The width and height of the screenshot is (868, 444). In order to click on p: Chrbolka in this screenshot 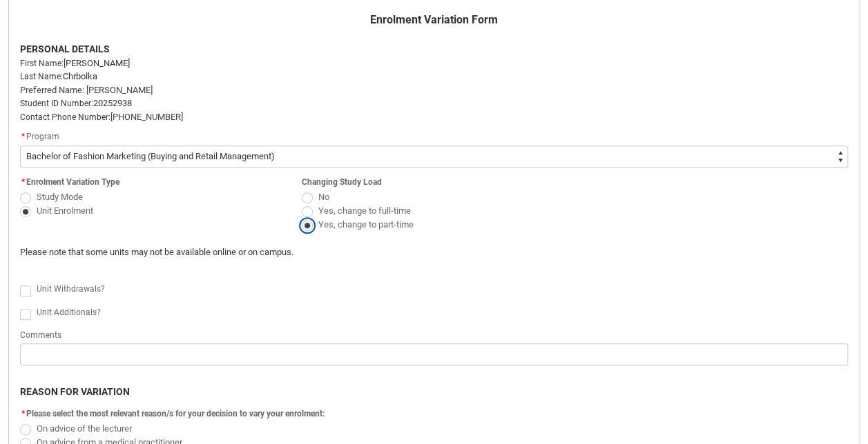, I will do `click(434, 77)`.